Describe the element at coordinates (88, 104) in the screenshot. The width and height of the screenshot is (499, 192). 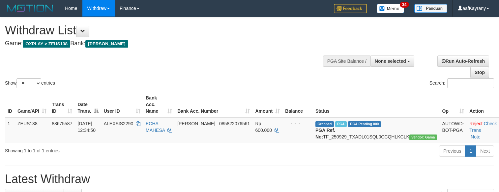
I see `th: Date Trans.: activate to sort column descending` at that location.